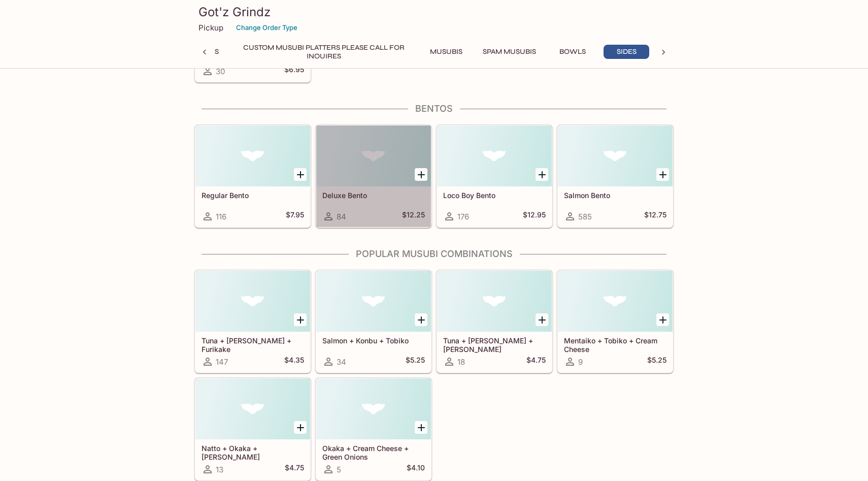 This screenshot has height=481, width=868. I want to click on h5: $12.75, so click(655, 216).